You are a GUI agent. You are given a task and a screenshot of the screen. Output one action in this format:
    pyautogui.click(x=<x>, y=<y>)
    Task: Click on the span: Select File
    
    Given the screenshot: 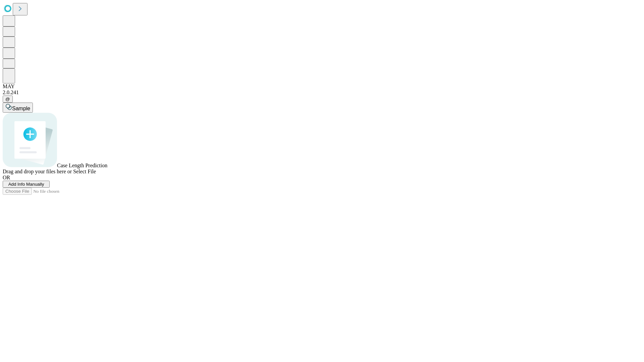 What is the action you would take?
    pyautogui.click(x=85, y=171)
    